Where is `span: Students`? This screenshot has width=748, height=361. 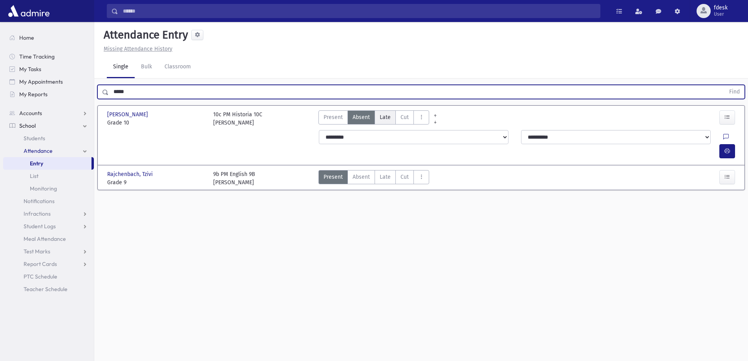 span: Students is located at coordinates (34, 138).